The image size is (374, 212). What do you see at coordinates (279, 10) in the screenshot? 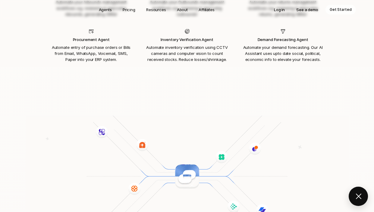
I see `a: Log in` at bounding box center [279, 10].